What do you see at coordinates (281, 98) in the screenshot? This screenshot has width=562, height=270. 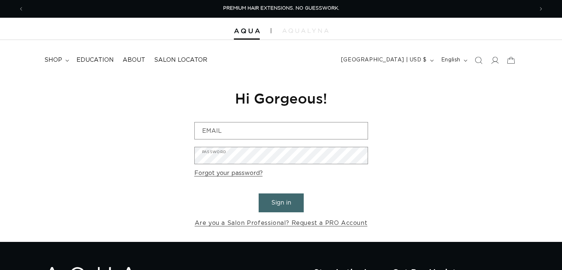 I see `h1: Hi Gorgeous!` at bounding box center [281, 98].